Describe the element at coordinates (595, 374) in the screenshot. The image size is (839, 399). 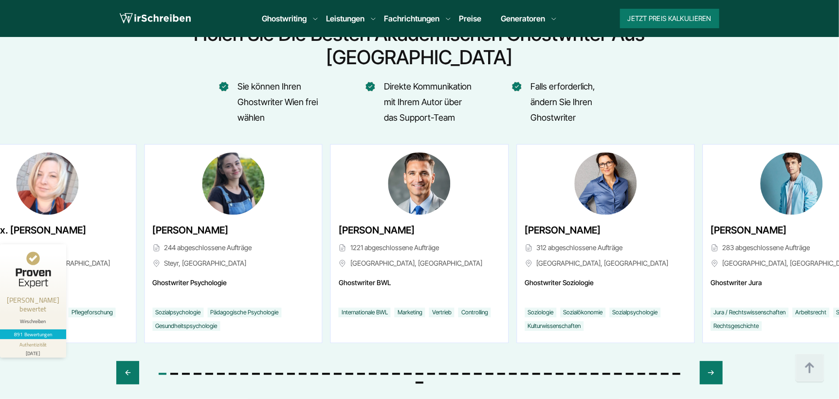
I see `span: Go to slide 38` at that location.